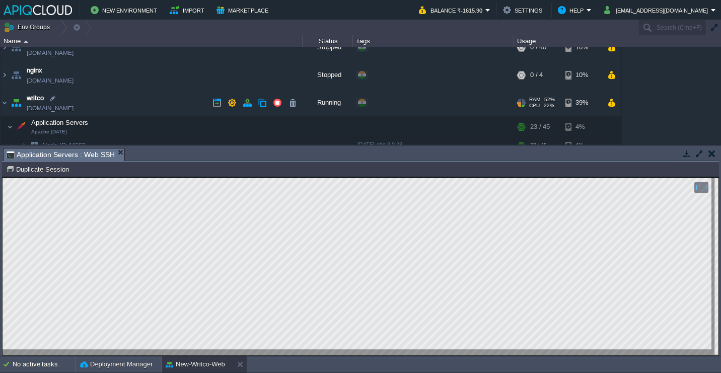 This screenshot has height=373, width=721. Describe the element at coordinates (188, 10) in the screenshot. I see `button: Import` at that location.